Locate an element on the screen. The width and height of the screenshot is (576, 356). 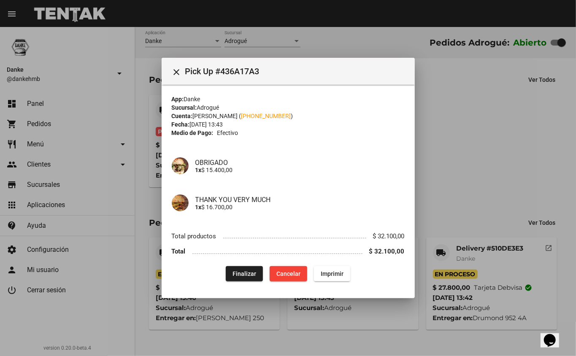
button: Imprimir is located at coordinates (332, 274).